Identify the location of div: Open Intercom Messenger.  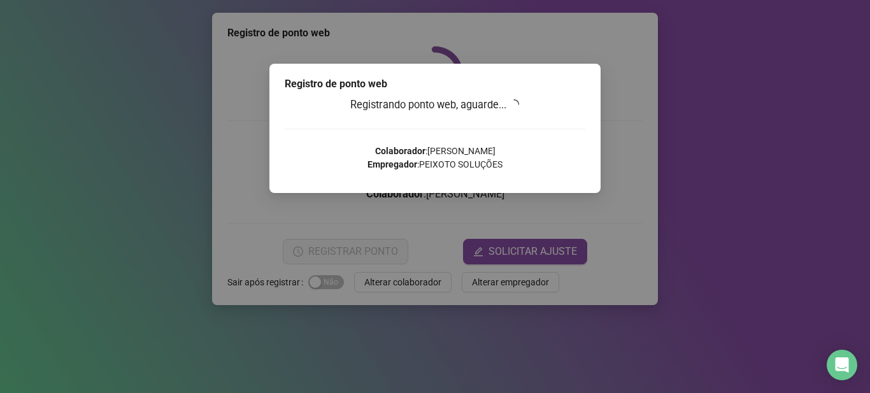
(842, 365).